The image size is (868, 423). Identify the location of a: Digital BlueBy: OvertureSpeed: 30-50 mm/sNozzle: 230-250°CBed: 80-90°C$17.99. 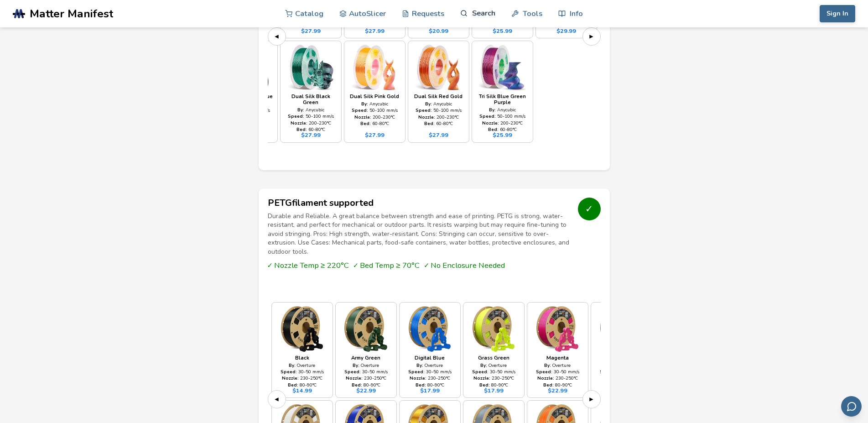
(430, 350).